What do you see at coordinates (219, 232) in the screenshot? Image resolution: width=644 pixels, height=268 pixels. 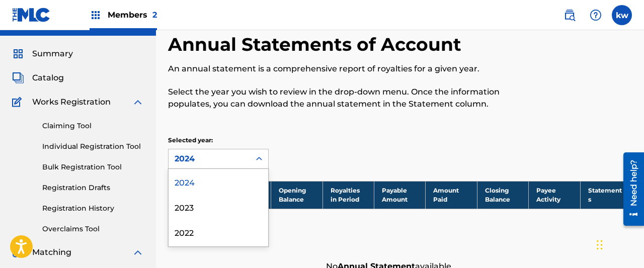 I see `div: 2022` at bounding box center [219, 232].